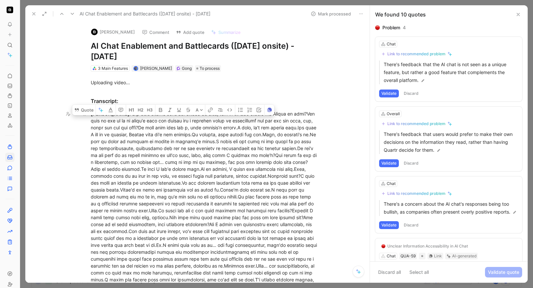  What do you see at coordinates (424, 246) in the screenshot?
I see `button: 🔴Unclear Information Accessibility in AI Chat` at bounding box center [424, 246].